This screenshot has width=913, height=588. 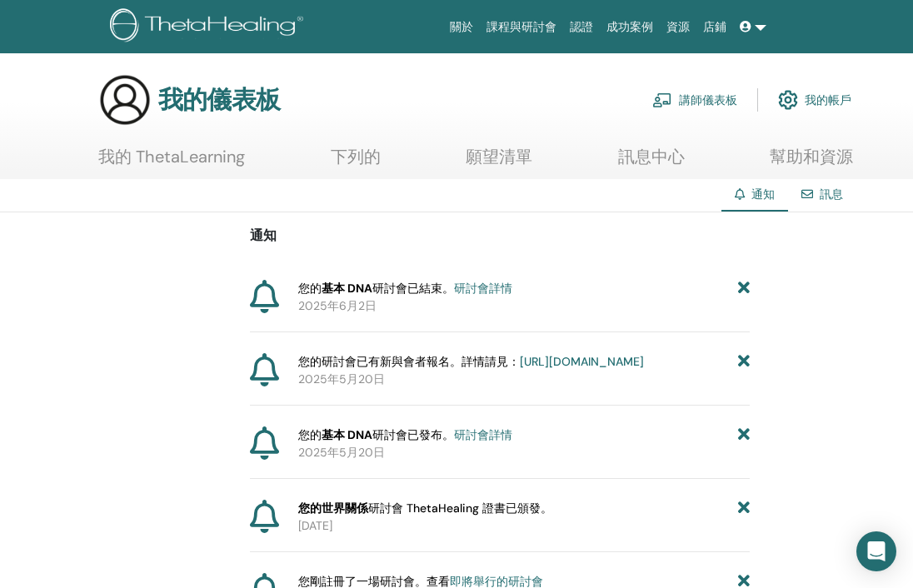 I want to click on img: chalkboard-teacher.svg, so click(x=662, y=100).